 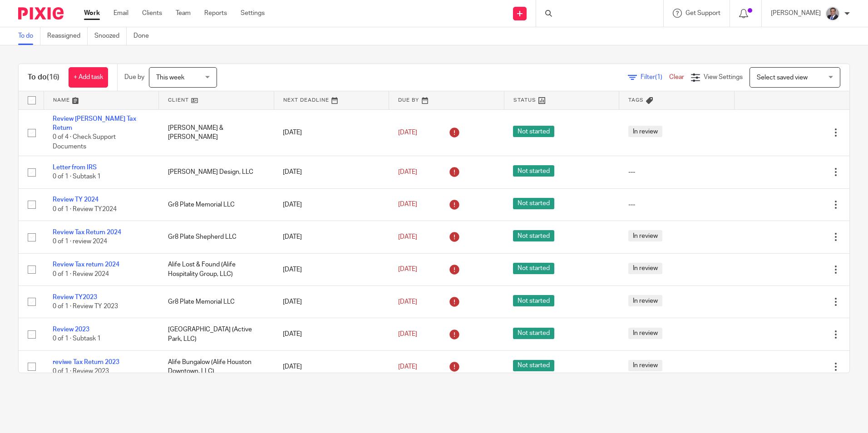 What do you see at coordinates (782, 78) in the screenshot?
I see `span: Select saved view` at bounding box center [782, 78].